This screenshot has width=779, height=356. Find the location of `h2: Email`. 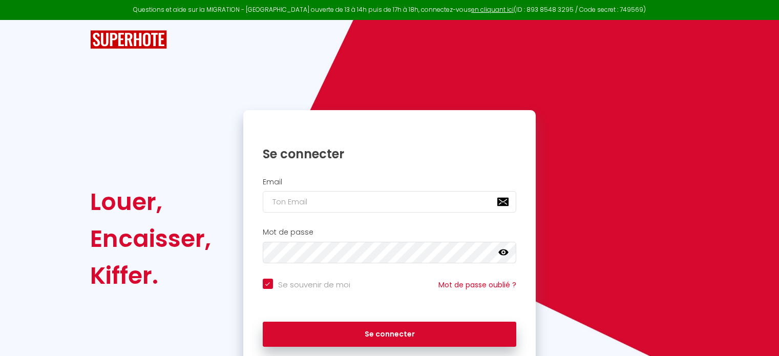

h2: Email is located at coordinates (390, 182).